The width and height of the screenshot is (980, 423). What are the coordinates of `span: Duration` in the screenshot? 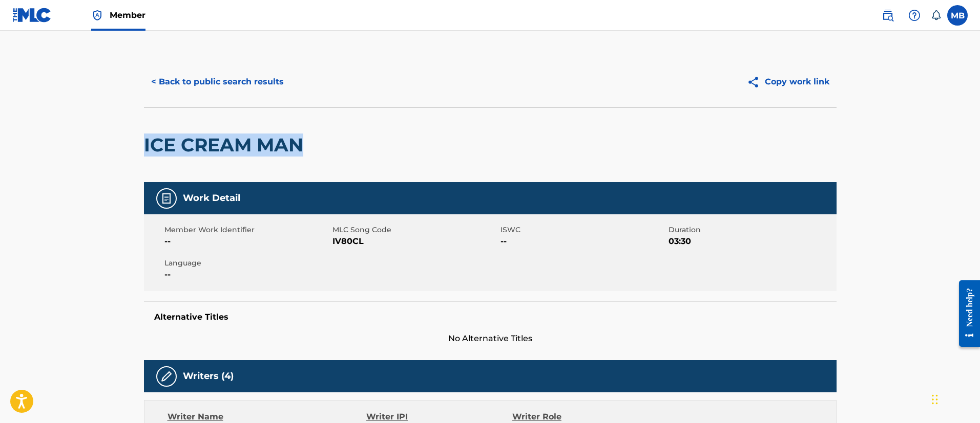 It's located at (751, 230).